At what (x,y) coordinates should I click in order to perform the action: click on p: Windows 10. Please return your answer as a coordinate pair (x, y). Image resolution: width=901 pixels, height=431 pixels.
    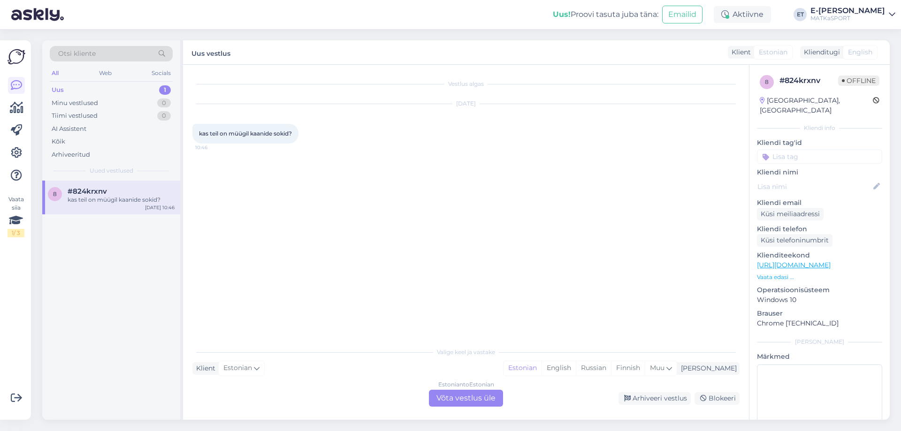
    Looking at the image, I should click on (819, 300).